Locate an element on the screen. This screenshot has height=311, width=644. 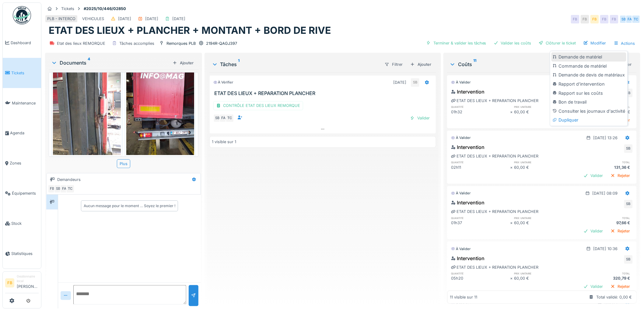
div: Ajouter is located at coordinates (421, 64).